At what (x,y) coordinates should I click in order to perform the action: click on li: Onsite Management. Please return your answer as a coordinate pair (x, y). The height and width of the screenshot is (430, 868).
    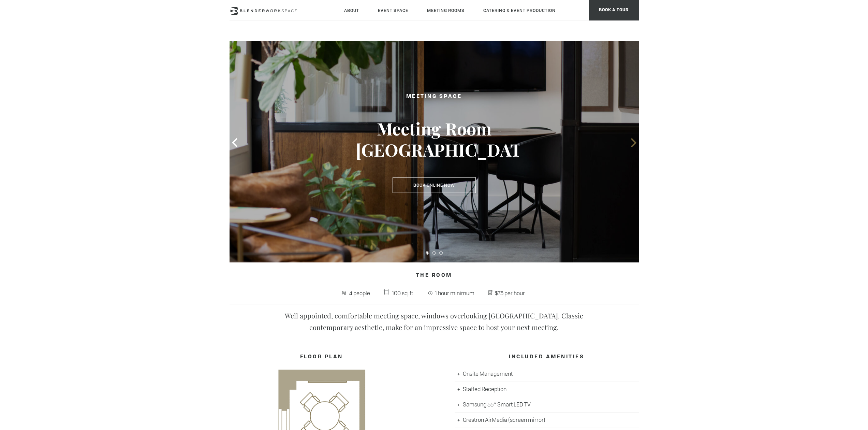
    Looking at the image, I should click on (546, 374).